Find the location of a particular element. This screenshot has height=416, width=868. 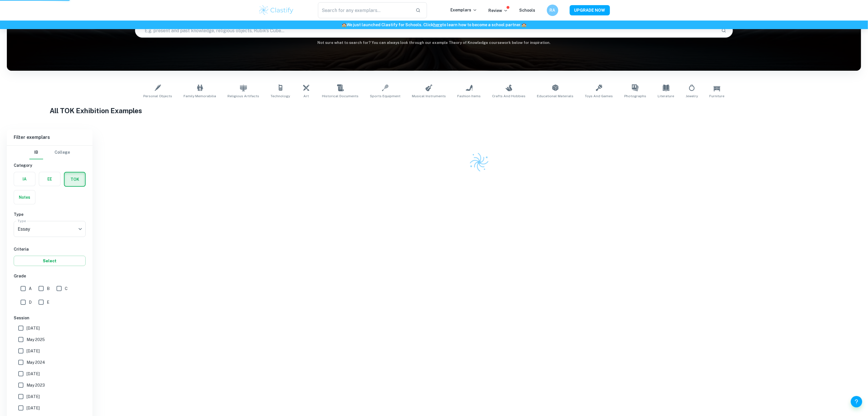

button: Select is located at coordinates (50, 261).